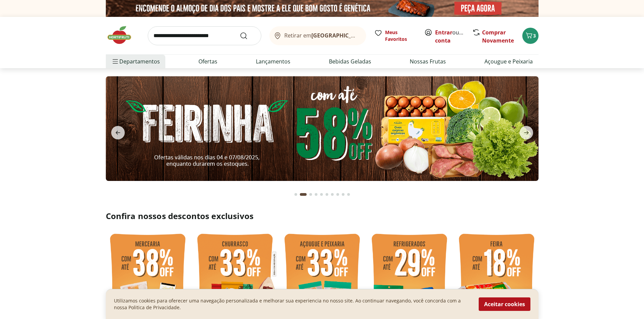 The height and width of the screenshot is (319, 644). What do you see at coordinates (350, 62) in the screenshot?
I see `a: Bebidas Geladas` at bounding box center [350, 62].